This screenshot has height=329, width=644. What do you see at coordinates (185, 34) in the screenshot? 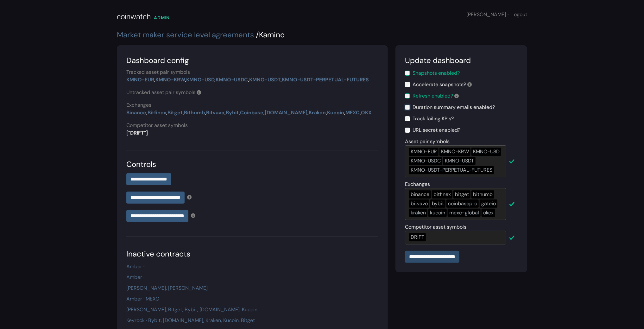
I see `a: Market maker service level agreements` at bounding box center [185, 34].